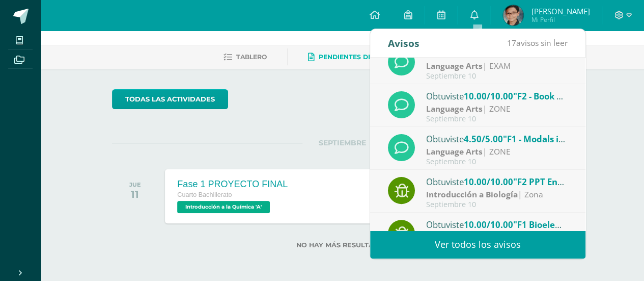  Describe the element at coordinates (223, 207) in the screenshot. I see `span: Introducción a la Química 'A'` at that location.